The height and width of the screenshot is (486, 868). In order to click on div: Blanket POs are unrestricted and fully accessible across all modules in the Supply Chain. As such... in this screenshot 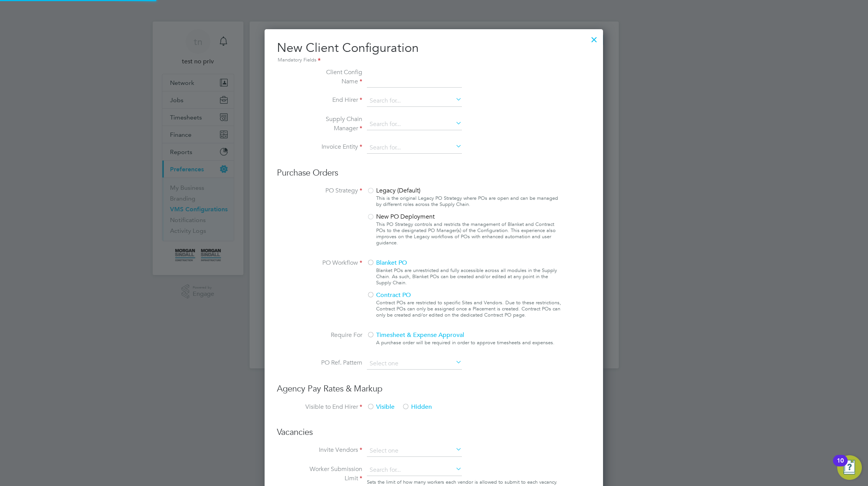, I will do `click(470, 277)`.